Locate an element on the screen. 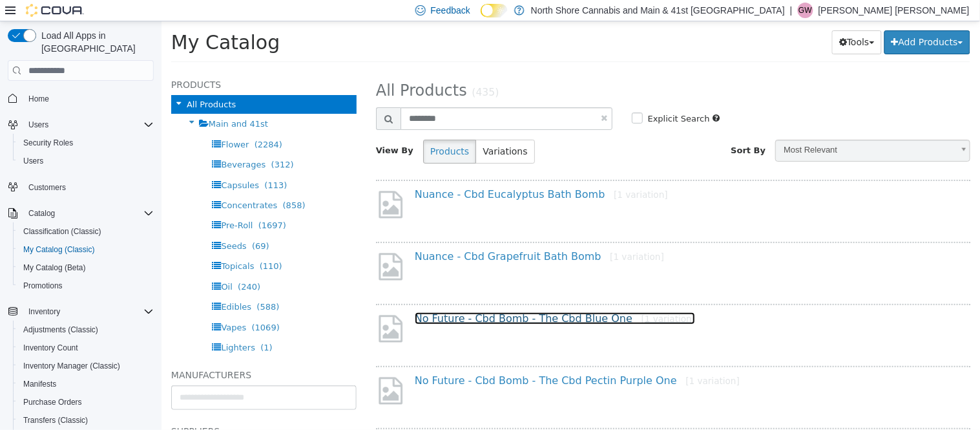  span: Catalog is located at coordinates (88, 213).